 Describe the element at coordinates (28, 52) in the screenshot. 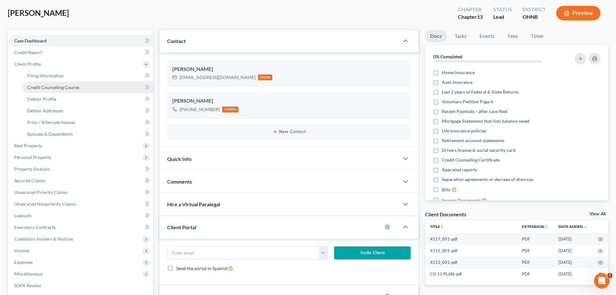

I see `span: Credit Report` at that location.